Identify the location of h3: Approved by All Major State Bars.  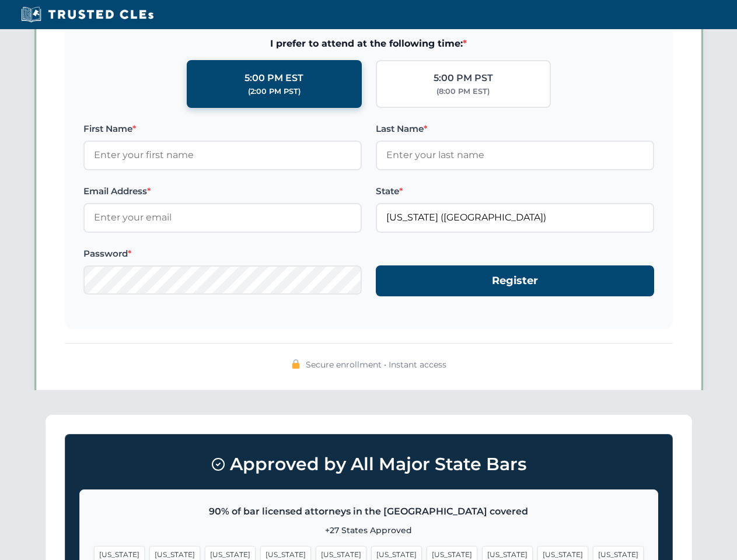
(369, 465).